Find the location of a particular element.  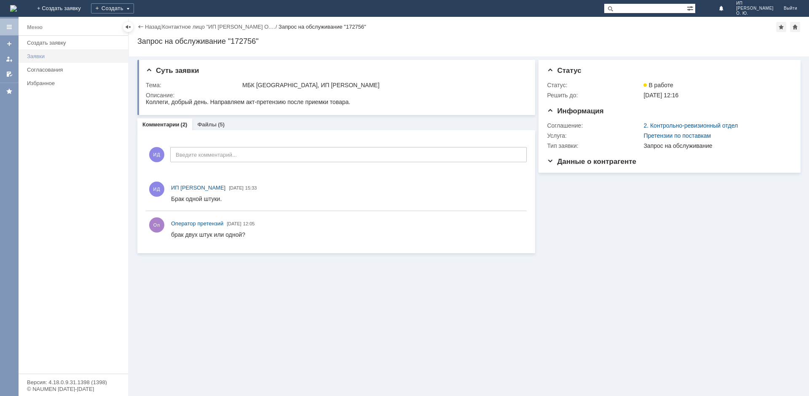

div: (5) is located at coordinates (221, 124).